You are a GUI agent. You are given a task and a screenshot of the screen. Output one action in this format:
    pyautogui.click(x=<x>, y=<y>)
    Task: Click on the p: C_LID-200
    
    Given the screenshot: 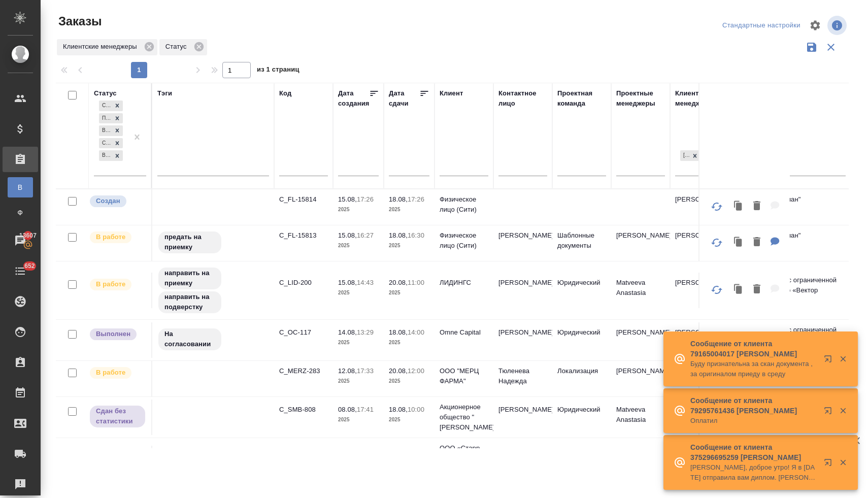 What is the action you would take?
    pyautogui.click(x=303, y=282)
    